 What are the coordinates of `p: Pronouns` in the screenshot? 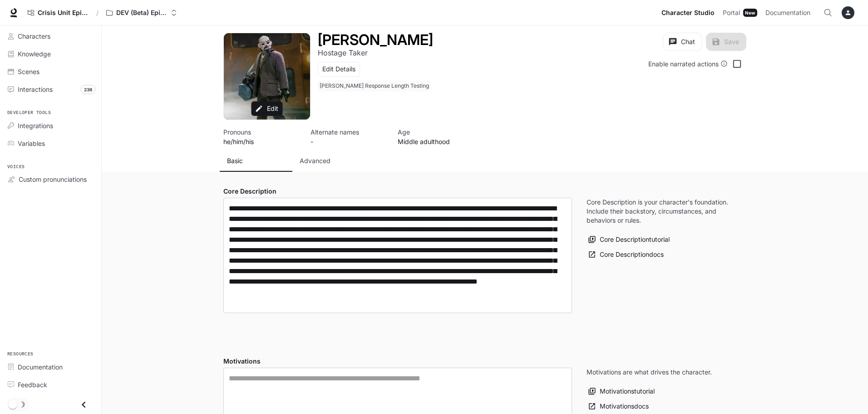 It's located at (262, 132).